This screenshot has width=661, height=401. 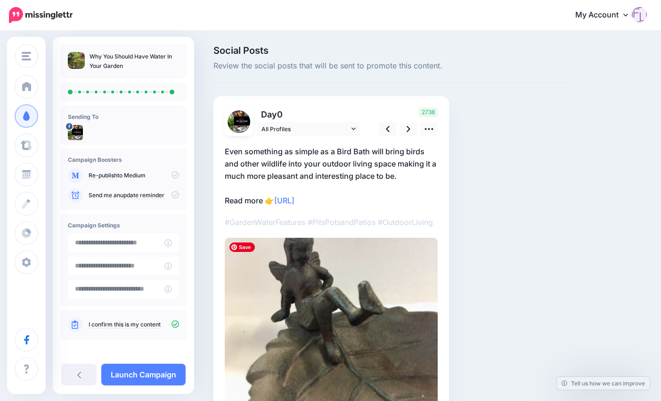 What do you see at coordinates (134, 61) in the screenshot?
I see `p: Why You Should Have Water In Your Garden` at bounding box center [134, 61].